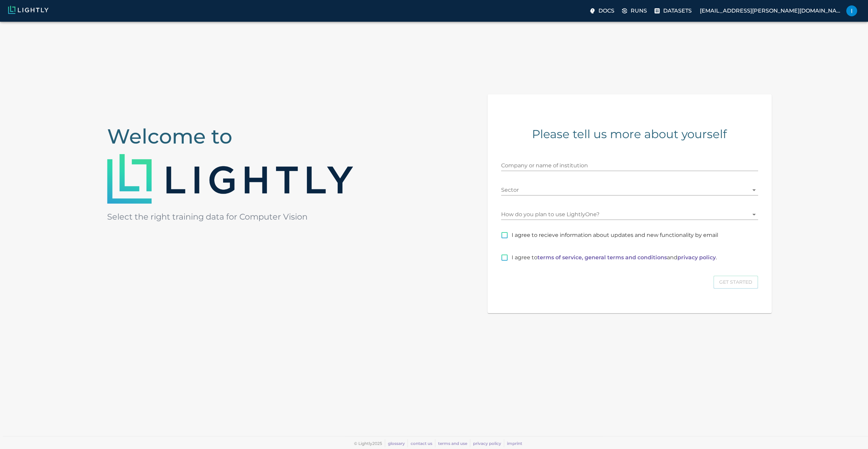  I want to click on h4: Please tell us more about yourself, so click(630, 134).